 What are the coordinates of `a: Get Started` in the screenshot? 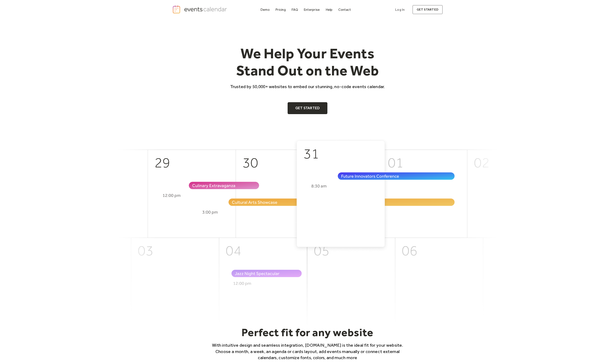 It's located at (308, 108).